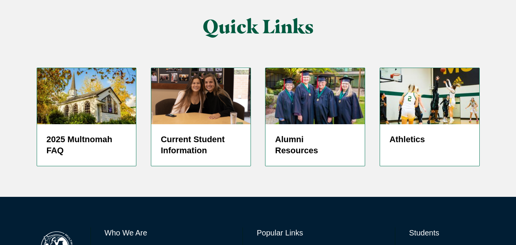 The width and height of the screenshot is (516, 245). I want to click on a: Women's Basketball player shooting jump shot Athletics, so click(430, 117).